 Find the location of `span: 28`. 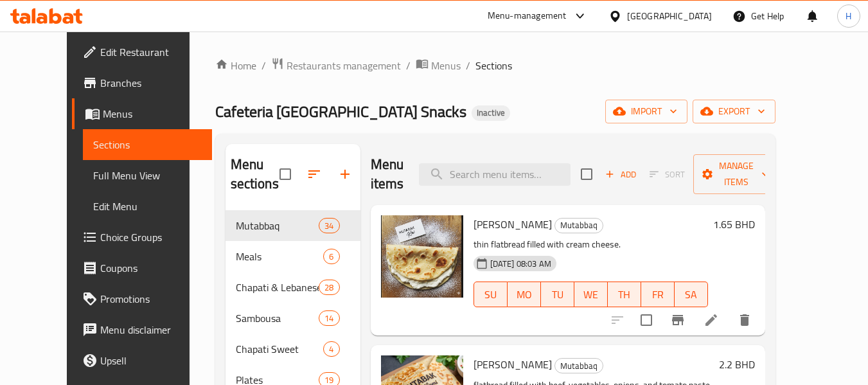

span: 28 is located at coordinates (329, 287).